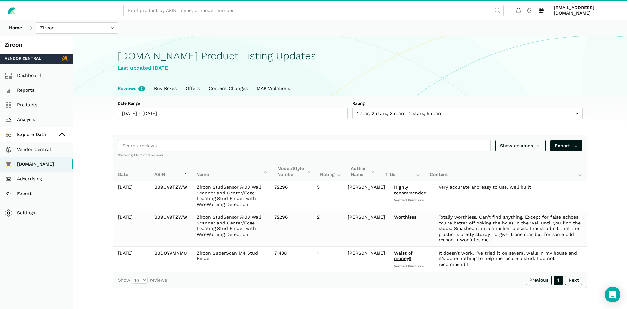 The height and width of the screenshot is (309, 627). What do you see at coordinates (77, 28) in the screenshot?
I see `input: Zircon` at bounding box center [77, 28].